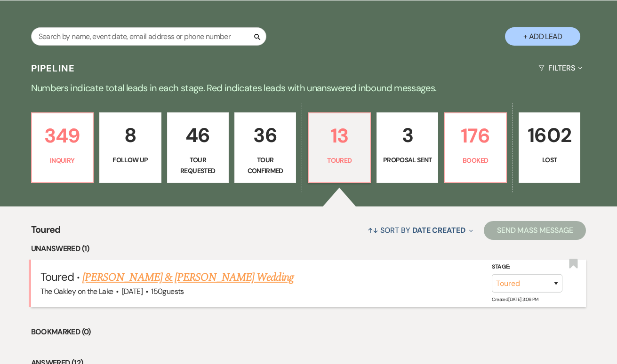 The height and width of the screenshot is (364, 617). What do you see at coordinates (130, 160) in the screenshot?
I see `p: Follow Up` at bounding box center [130, 160].